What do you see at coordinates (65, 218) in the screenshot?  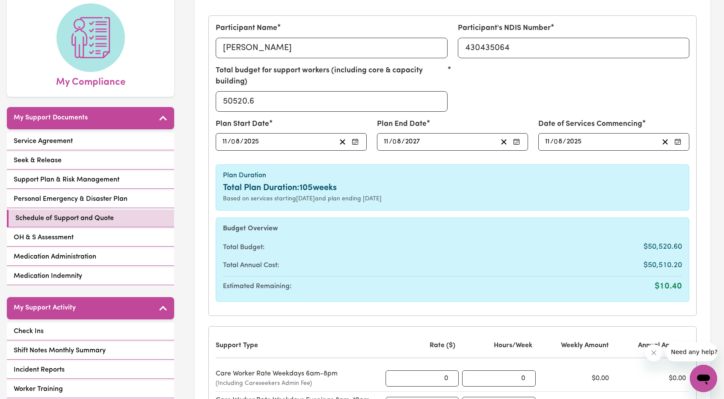 I see `span: Schedule of Support and Quote` at bounding box center [65, 218].